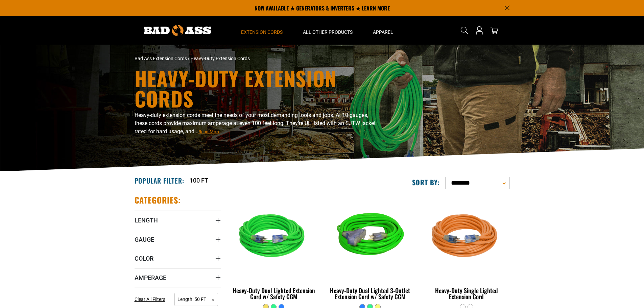  What do you see at coordinates (258, 58) in the screenshot?
I see `nav: breadcrumbs` at bounding box center [258, 58].